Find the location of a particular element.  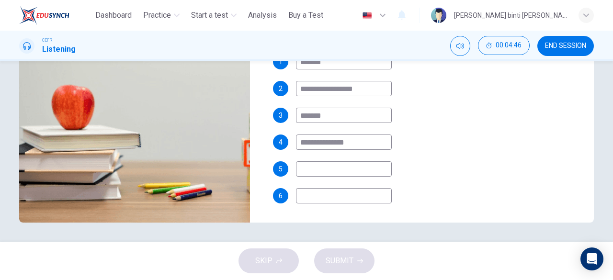

h1: Listening is located at coordinates (59, 49).